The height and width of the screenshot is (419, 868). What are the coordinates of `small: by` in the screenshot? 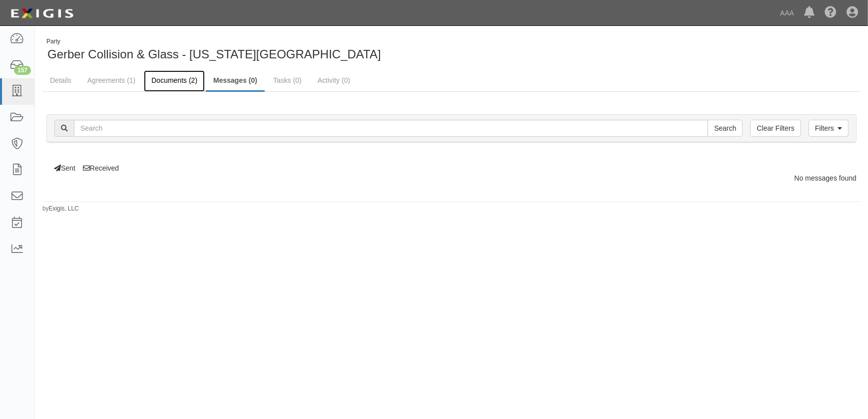 It's located at (60, 209).